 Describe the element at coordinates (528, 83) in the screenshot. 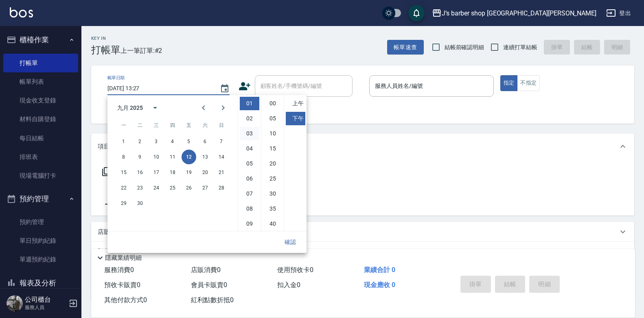

I see `button: 不指定` at that location.